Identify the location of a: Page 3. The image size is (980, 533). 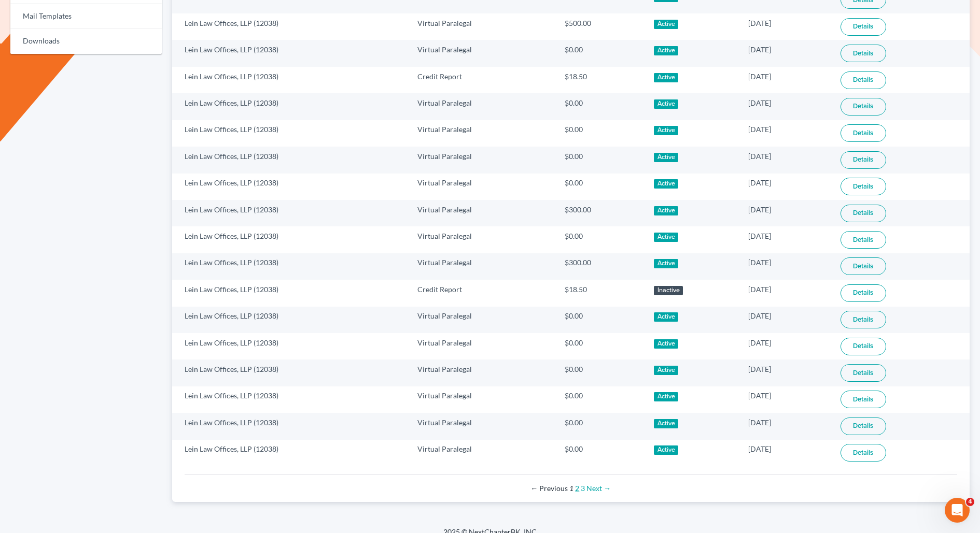
(582, 488).